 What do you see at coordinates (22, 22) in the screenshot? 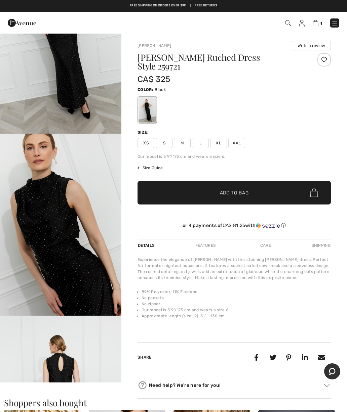
I see `a: 1ère Avenue` at bounding box center [22, 22].